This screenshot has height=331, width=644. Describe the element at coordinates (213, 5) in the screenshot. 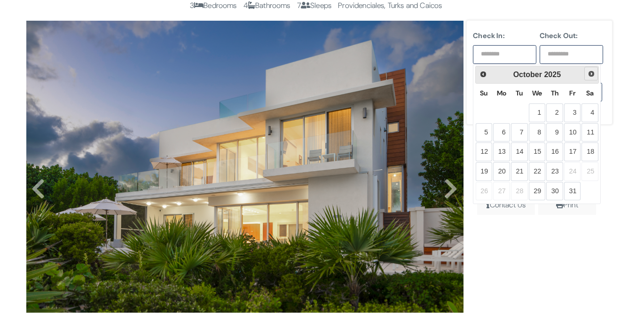

I see `span: 3 Bedrooms` at that location.